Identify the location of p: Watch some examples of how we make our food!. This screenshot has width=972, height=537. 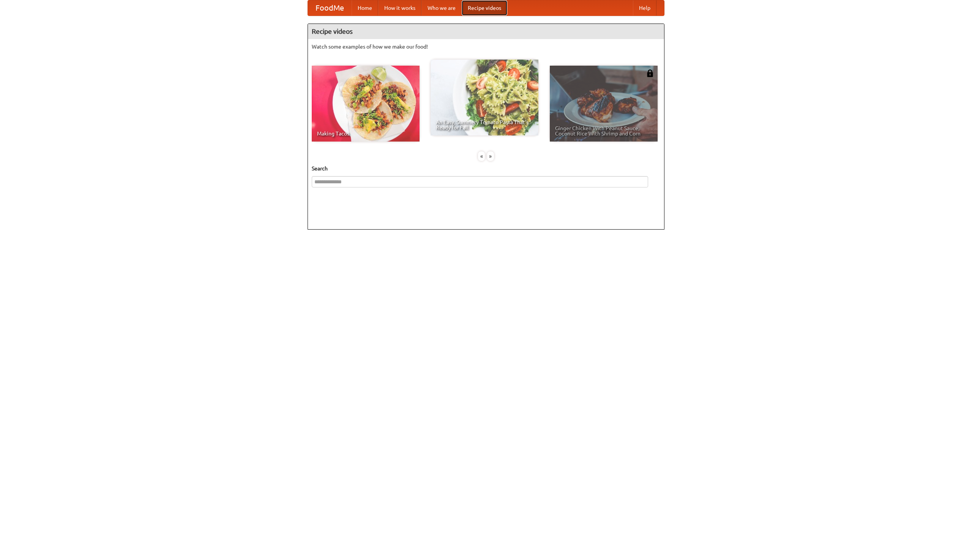
(486, 47).